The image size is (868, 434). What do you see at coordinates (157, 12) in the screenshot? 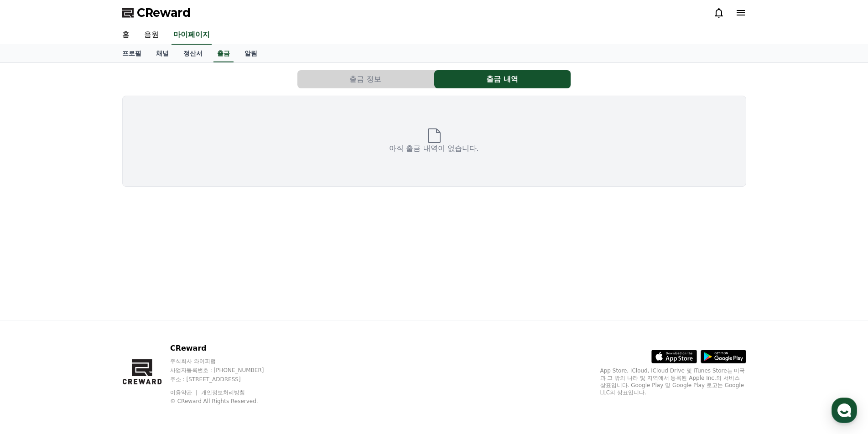
I see `a: CReward` at bounding box center [157, 12].